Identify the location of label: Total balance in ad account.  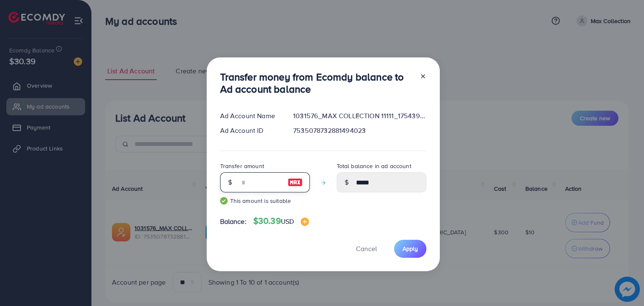
(374, 166).